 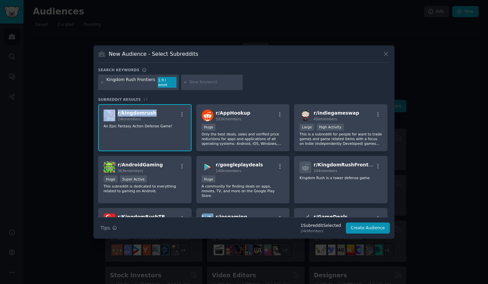 What do you see at coordinates (233, 113) in the screenshot?
I see `span: r/ AppHookup` at bounding box center [233, 113].